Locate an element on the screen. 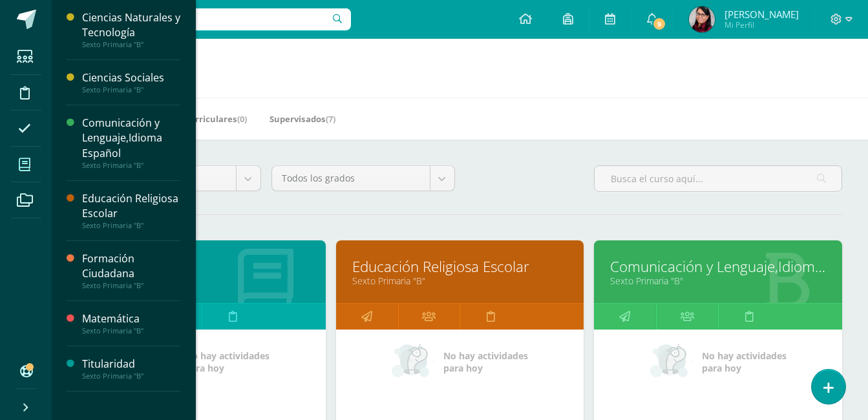  div: Ciencias Sociales is located at coordinates (131, 78).